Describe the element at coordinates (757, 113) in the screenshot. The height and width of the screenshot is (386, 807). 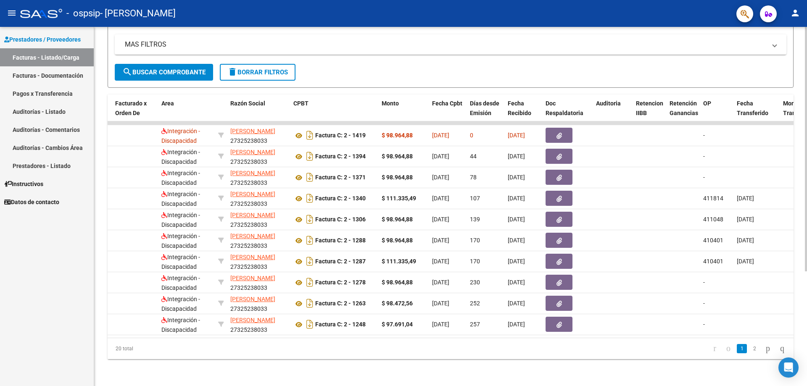
I see `datatable-header-cell: Fecha Transferido` at that location.